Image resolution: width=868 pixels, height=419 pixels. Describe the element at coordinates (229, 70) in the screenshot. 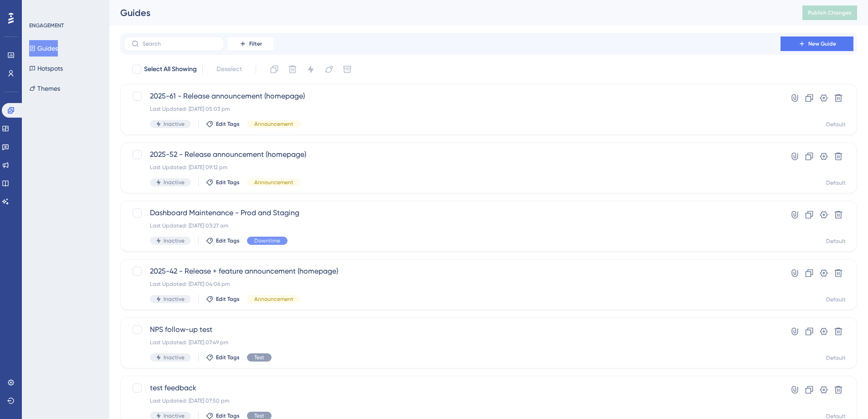

I see `span: Deselect` at that location.